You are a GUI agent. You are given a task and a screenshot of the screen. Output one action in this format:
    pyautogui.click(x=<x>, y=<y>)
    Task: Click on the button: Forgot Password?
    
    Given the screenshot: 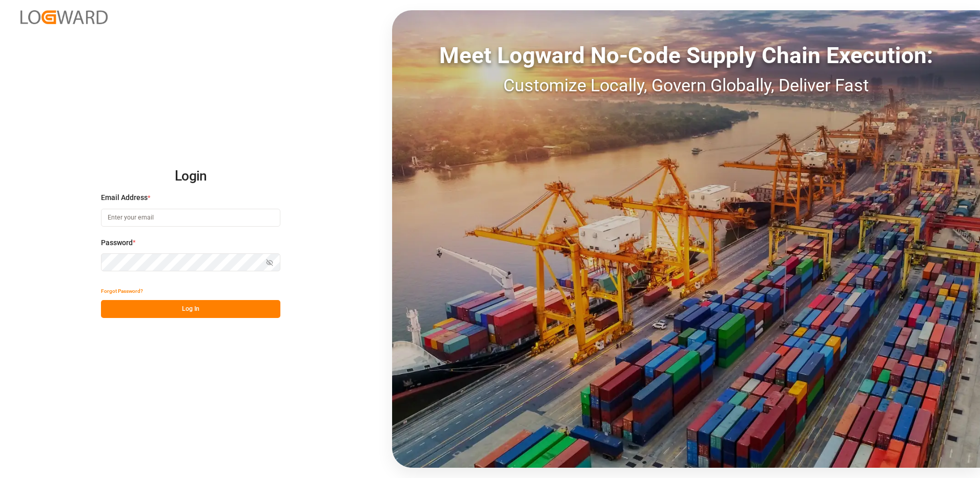 What is the action you would take?
    pyautogui.click(x=122, y=291)
    